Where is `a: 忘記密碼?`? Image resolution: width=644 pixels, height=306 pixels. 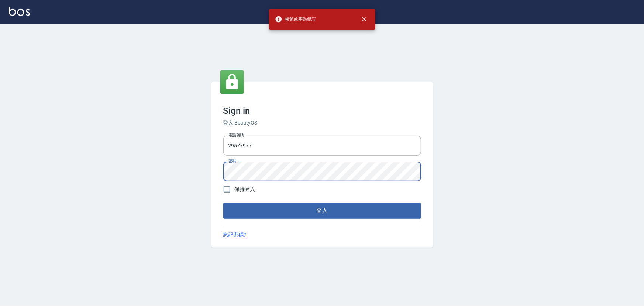 a: 忘記密碼? is located at coordinates (235, 234).